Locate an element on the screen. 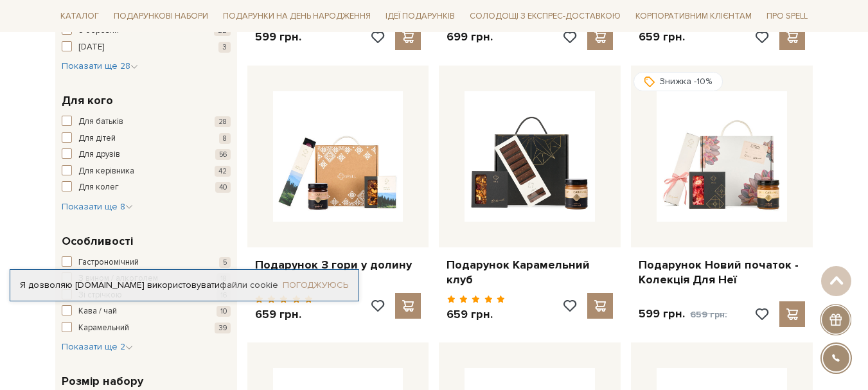 Image resolution: width=868 pixels, height=390 pixels. span: Для кого is located at coordinates (87, 100).